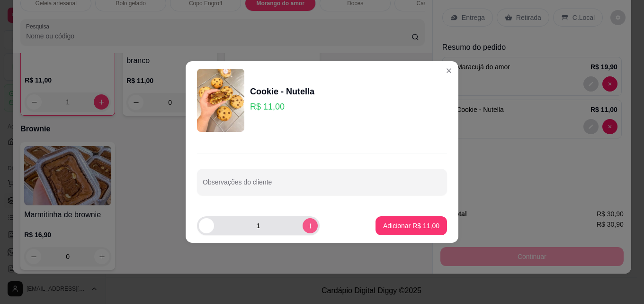 This screenshot has height=304, width=644. Describe the element at coordinates (411, 225) in the screenshot. I see `p: Adicionar R$ 11,00` at that location.